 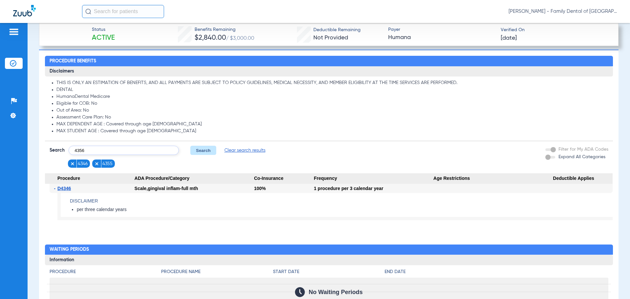 I want to click on span: Expand All Categories, so click(x=582, y=157).